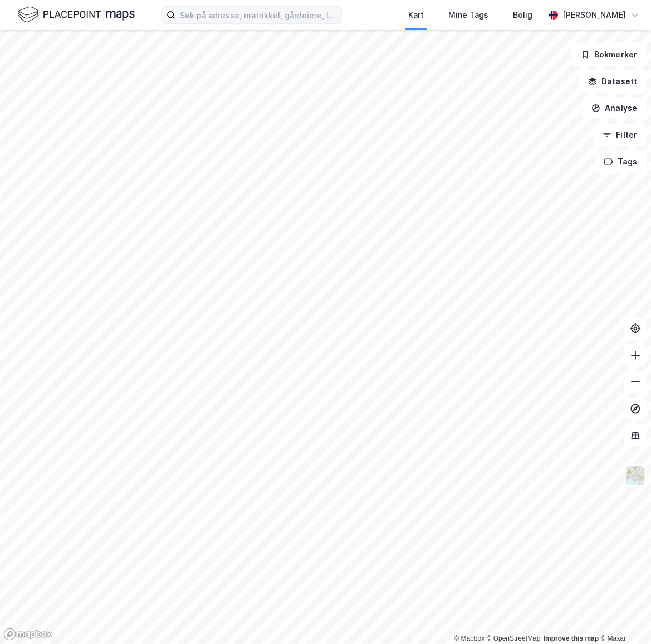  Describe the element at coordinates (523, 15) in the screenshot. I see `div: Bolig` at that location.